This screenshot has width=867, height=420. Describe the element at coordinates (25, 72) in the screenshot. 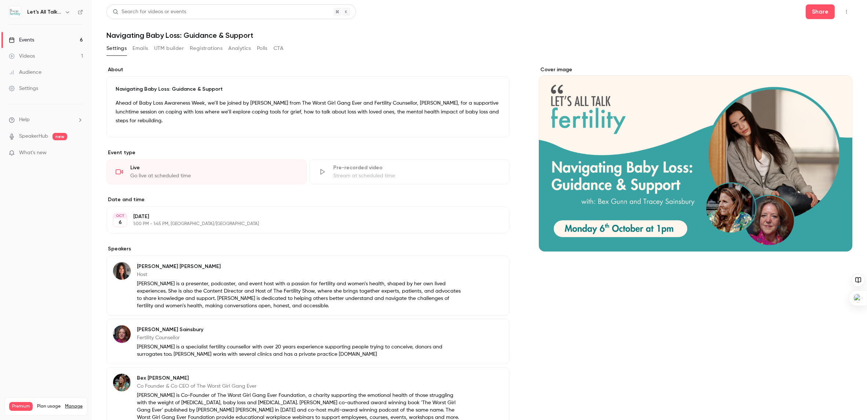

I see `div: Audience` at that location.